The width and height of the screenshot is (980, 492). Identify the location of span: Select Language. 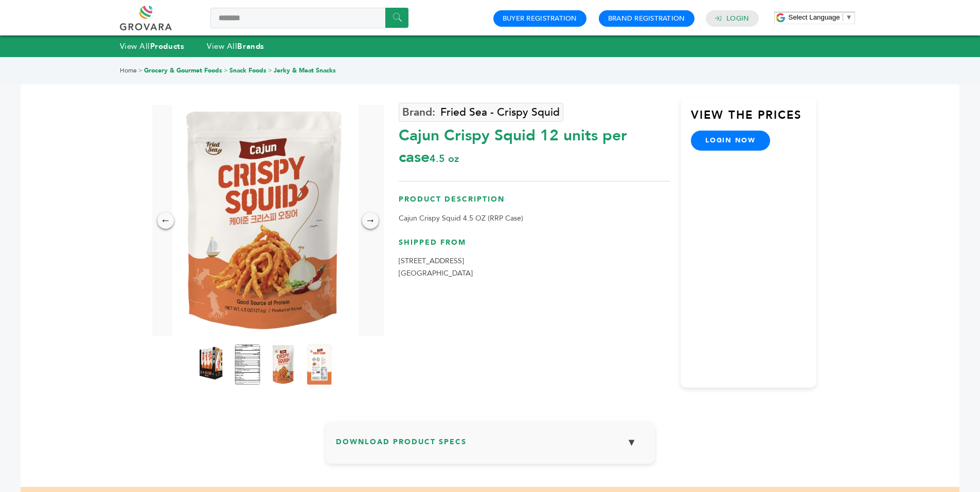
(814, 17).